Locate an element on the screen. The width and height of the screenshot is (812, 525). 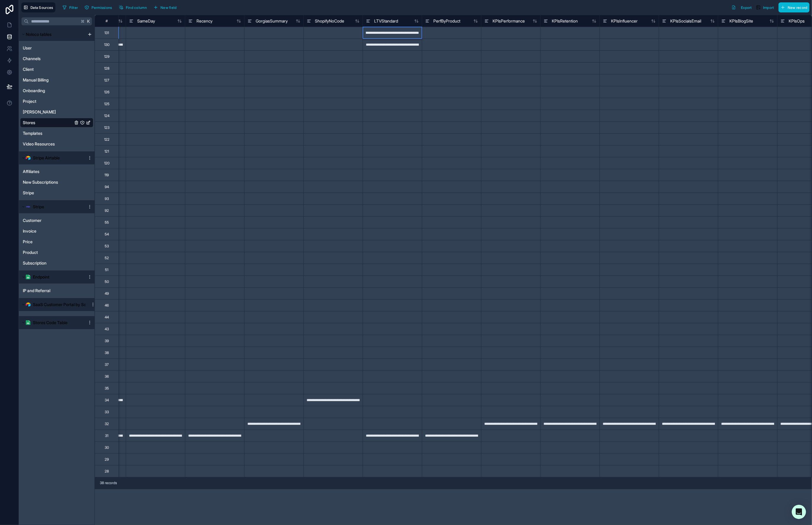
div: 50 is located at coordinates (107, 282).